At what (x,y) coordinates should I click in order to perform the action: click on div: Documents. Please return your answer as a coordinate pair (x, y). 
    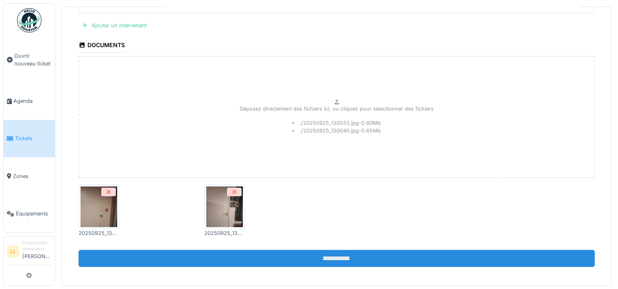
    Looking at the image, I should click on (102, 46).